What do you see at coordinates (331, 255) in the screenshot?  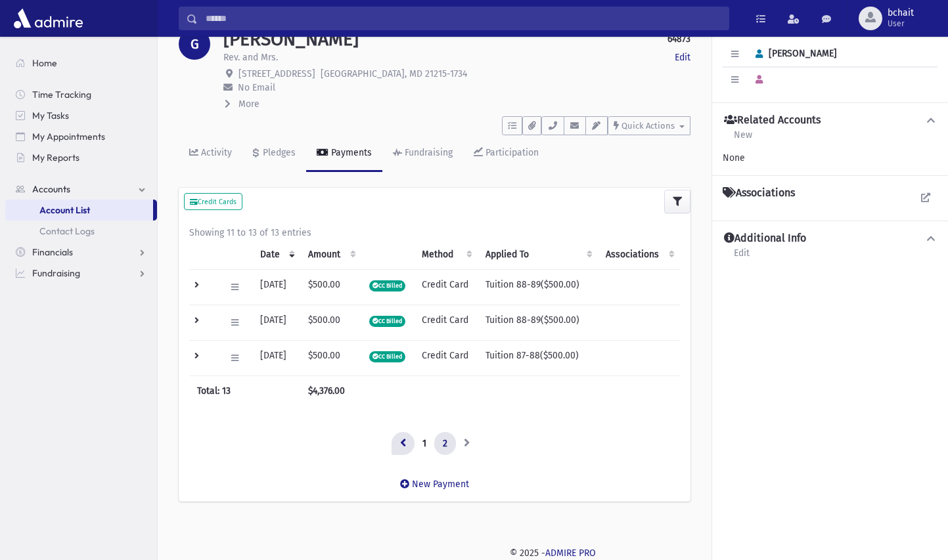 I see `th: Amount: activate to sort column ascending` at bounding box center [331, 255].